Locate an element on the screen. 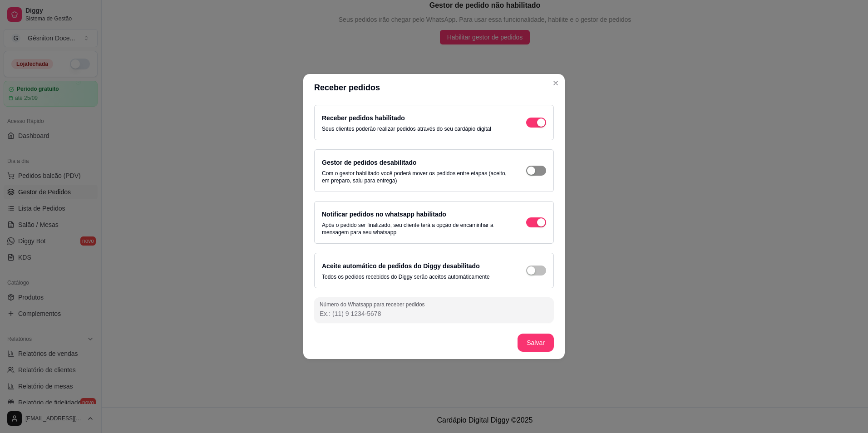 This screenshot has height=433, width=868. input: Número do Whatsapp para receber pedidos is located at coordinates (434, 314).